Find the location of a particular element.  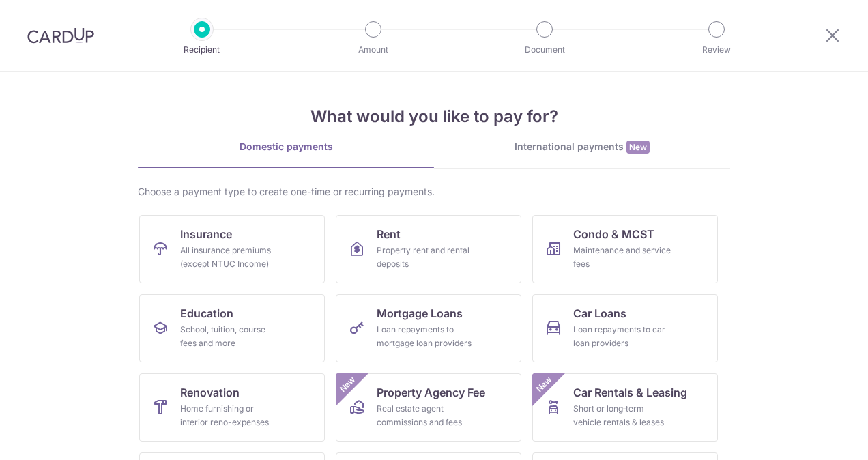

span: Rent is located at coordinates (389, 234).